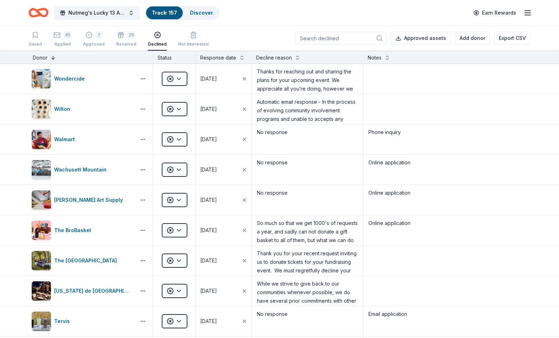  I want to click on div: Applied, so click(62, 44).